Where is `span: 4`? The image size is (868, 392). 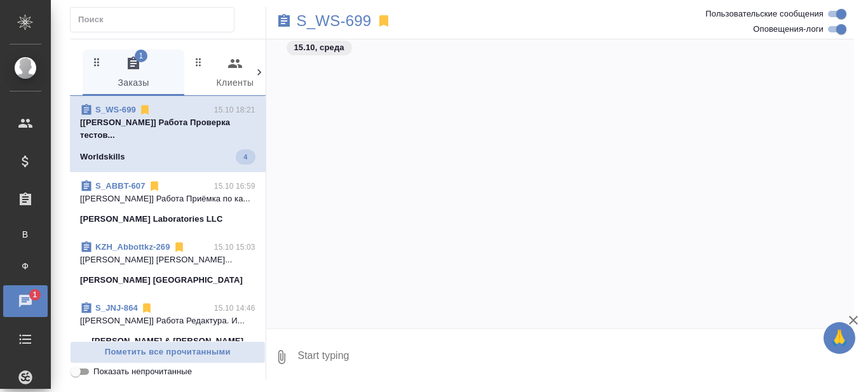 span: 4 is located at coordinates (245, 157).